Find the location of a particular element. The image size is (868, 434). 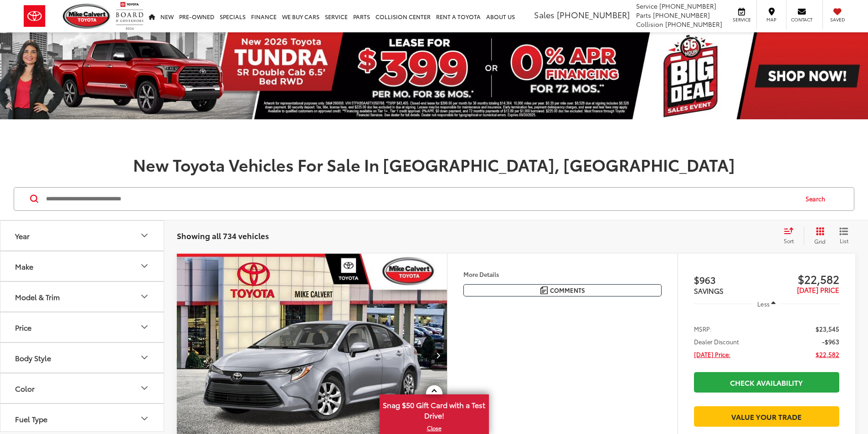

button: Search is located at coordinates (817, 199).